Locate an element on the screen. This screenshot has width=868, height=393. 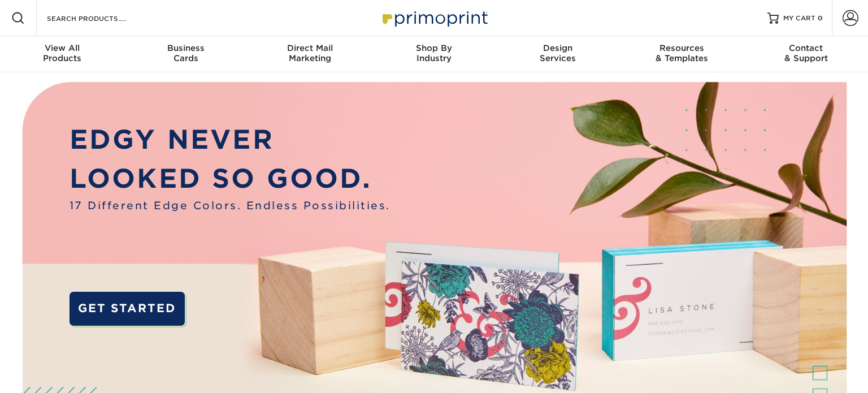
a: Contact& Support is located at coordinates (806, 54).